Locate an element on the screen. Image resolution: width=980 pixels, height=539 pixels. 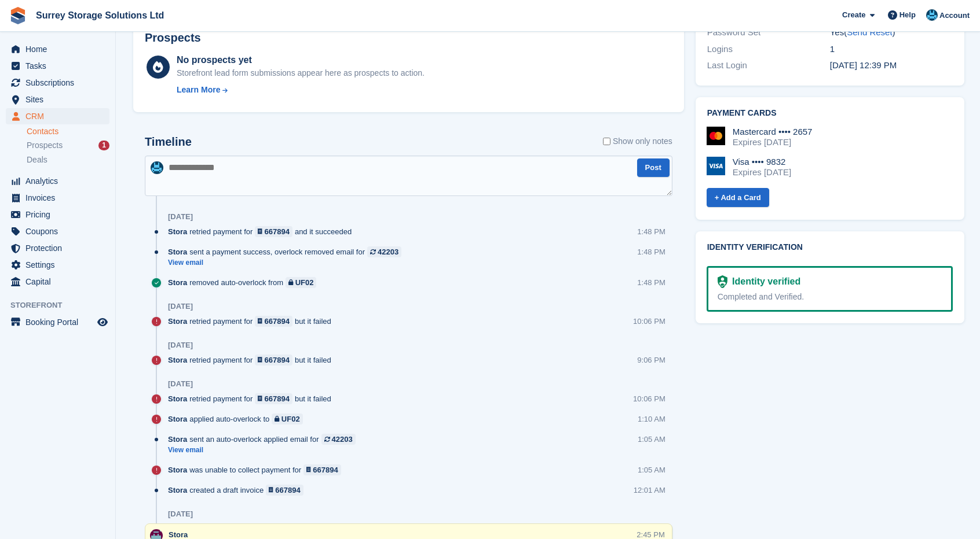
a: Contacts is located at coordinates (68, 131).